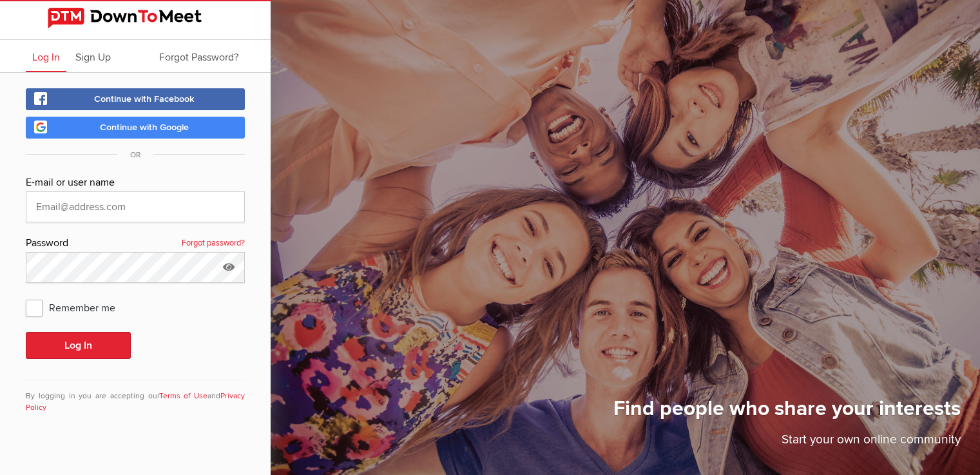 The height and width of the screenshot is (475, 980). I want to click on a: Forgot password?, so click(213, 243).